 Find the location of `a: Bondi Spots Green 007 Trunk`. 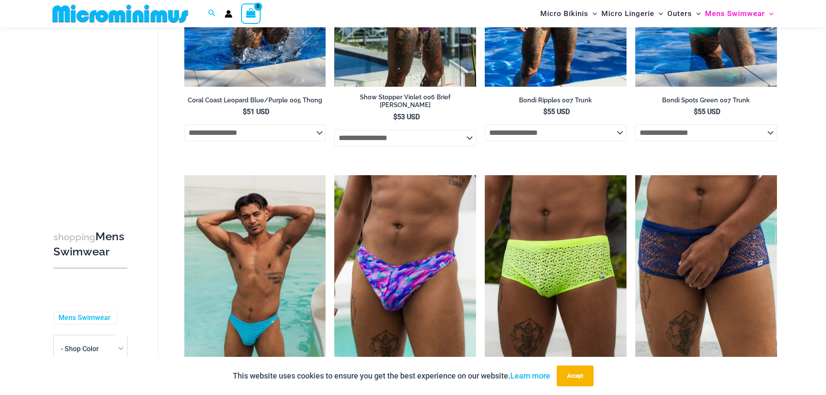

a: Bondi Spots Green 007 Trunk is located at coordinates (706, 102).